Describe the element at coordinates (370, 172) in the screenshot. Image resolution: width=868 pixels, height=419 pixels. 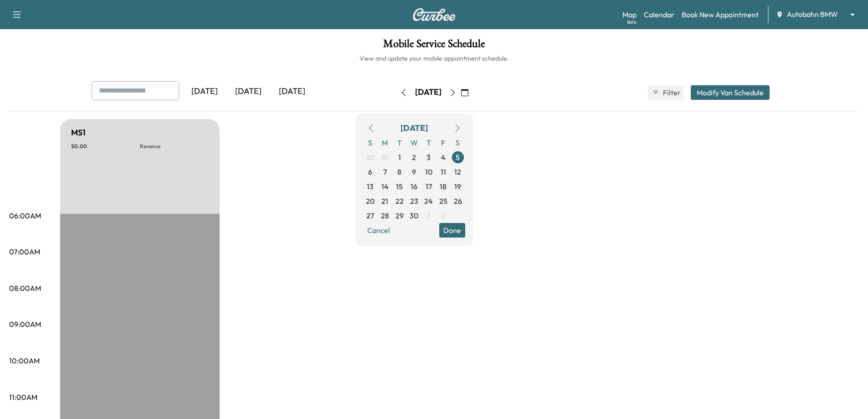
I see `span: 6` at that location.